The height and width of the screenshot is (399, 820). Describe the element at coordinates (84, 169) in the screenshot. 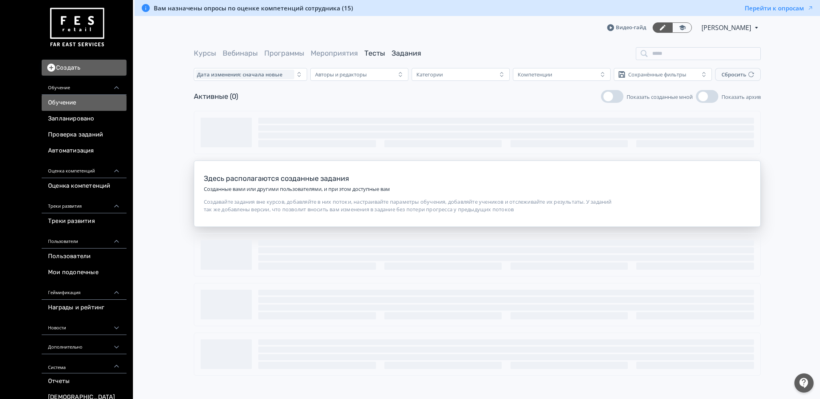

I see `div: Оценка компетенций` at that location.